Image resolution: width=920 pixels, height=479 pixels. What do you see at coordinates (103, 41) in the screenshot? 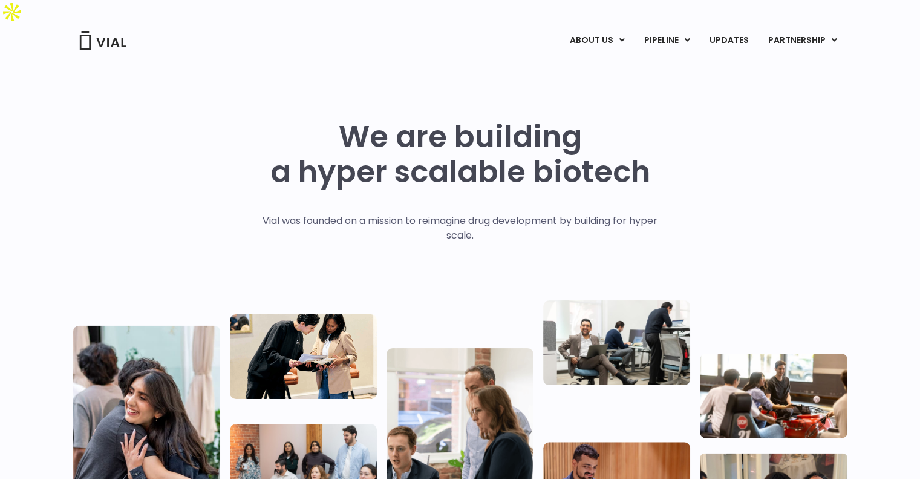
I see `img: Vial Logo` at bounding box center [103, 41].